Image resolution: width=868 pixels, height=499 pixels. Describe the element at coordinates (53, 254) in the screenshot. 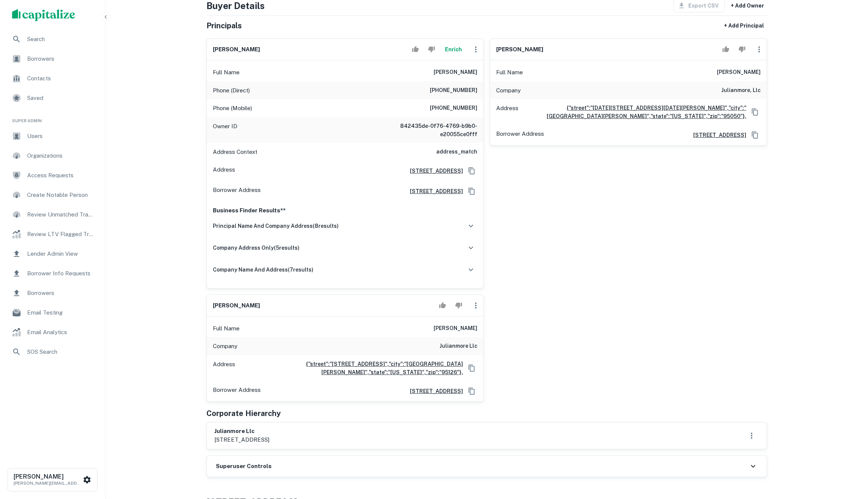

I see `div: Lender Admin View` at that location.